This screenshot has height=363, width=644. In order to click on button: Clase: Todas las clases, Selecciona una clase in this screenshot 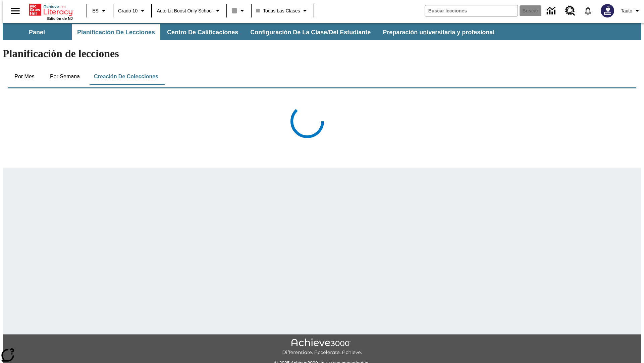, I will do `click(283, 11)`.